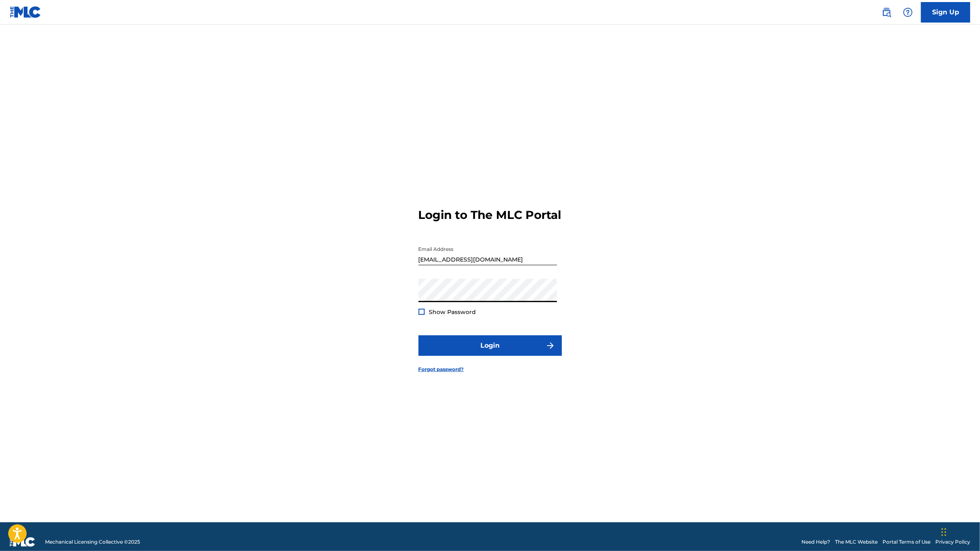 The height and width of the screenshot is (551, 980). What do you see at coordinates (551, 345) in the screenshot?
I see `img: f7272a7cc735f4ea7f67.svg` at bounding box center [551, 345].